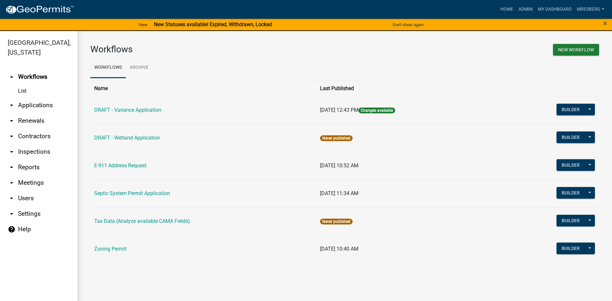 The image size is (612, 301). I want to click on a: My Dashboard, so click(555, 9).